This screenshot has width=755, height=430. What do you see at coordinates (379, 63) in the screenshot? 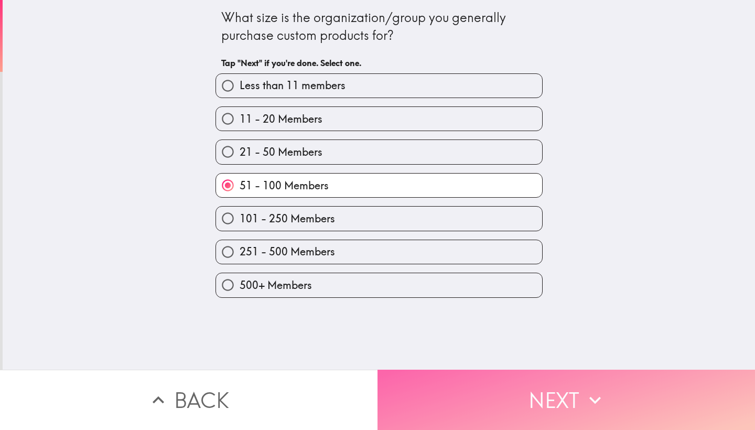
I see `h6: Tap "Next" if you're done. Select one.` at bounding box center [379, 63].